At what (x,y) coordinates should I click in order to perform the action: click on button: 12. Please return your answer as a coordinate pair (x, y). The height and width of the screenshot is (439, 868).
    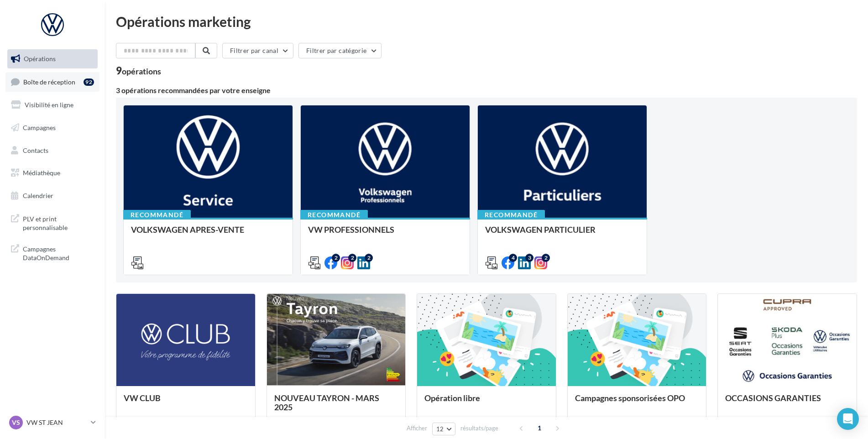
    Looking at the image, I should click on (444, 429).